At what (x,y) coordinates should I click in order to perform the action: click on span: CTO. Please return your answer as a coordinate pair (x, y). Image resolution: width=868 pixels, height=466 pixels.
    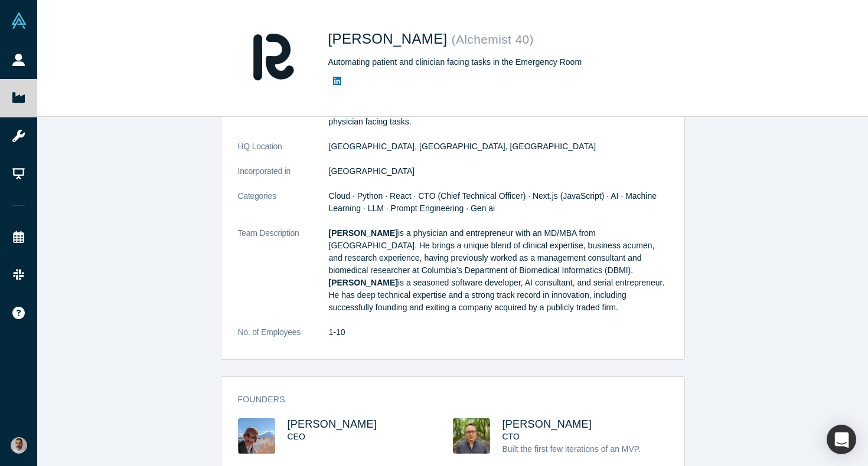
    Looking at the image, I should click on (511, 437).